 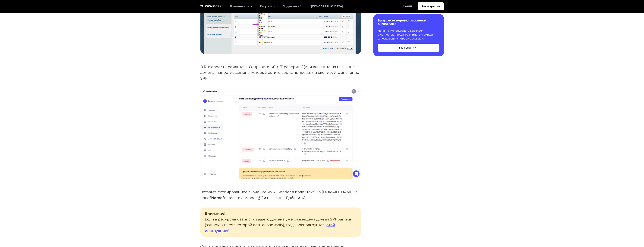 I want to click on strong: ”Name”, so click(x=217, y=198).